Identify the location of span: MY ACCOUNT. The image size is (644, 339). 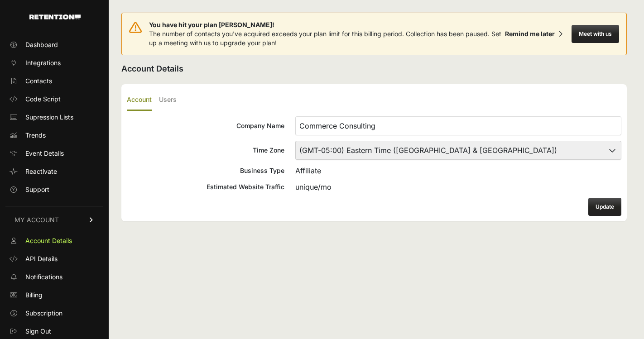
(37, 220).